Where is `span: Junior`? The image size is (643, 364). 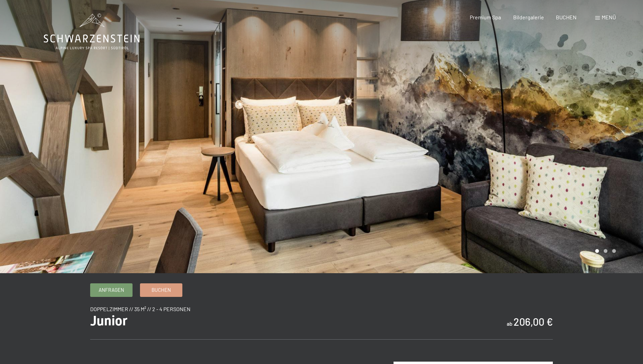 span: Junior is located at coordinates (109, 321).